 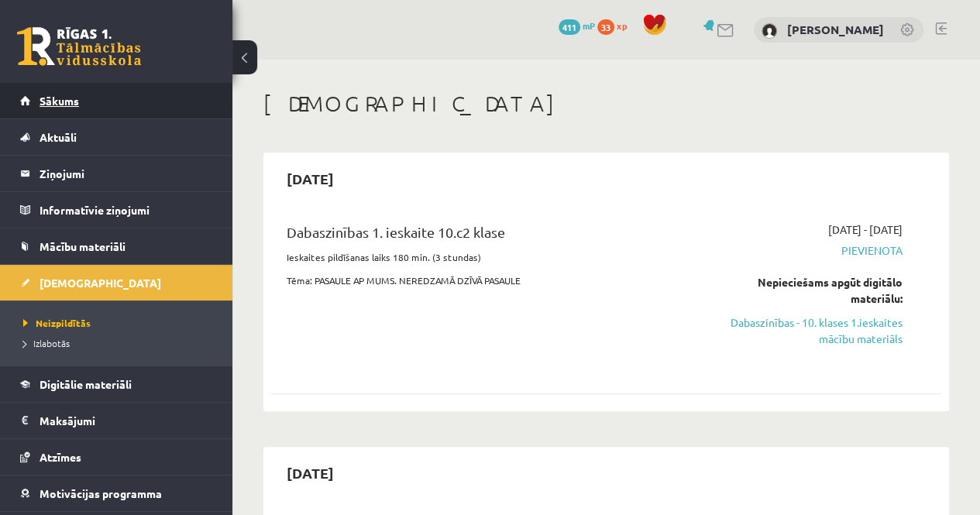 What do you see at coordinates (576, 26) in the screenshot?
I see `a: 411 mP` at bounding box center [576, 26].